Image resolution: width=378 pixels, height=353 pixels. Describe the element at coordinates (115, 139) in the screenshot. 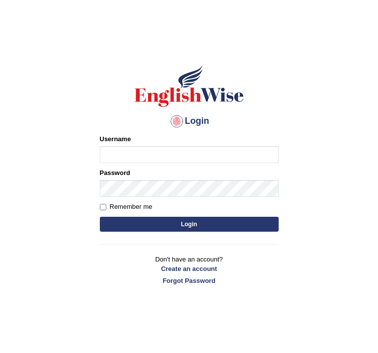

I see `label: Username` at that location.